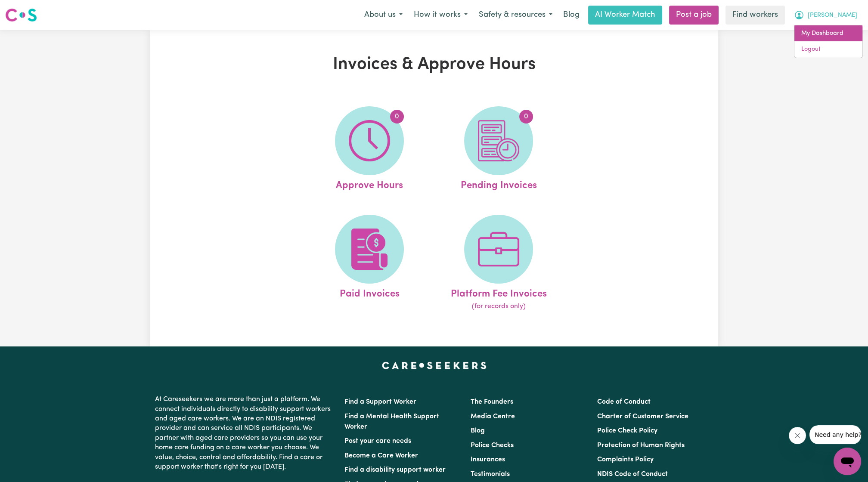 Image resolution: width=868 pixels, height=482 pixels. I want to click on a: Become a Care Worker, so click(381, 455).